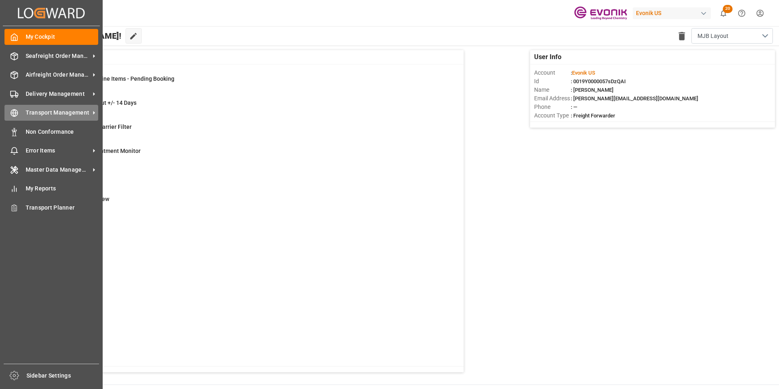 This screenshot has width=779, height=389. Describe the element at coordinates (51, 188) in the screenshot. I see `a: My Reports` at that location.